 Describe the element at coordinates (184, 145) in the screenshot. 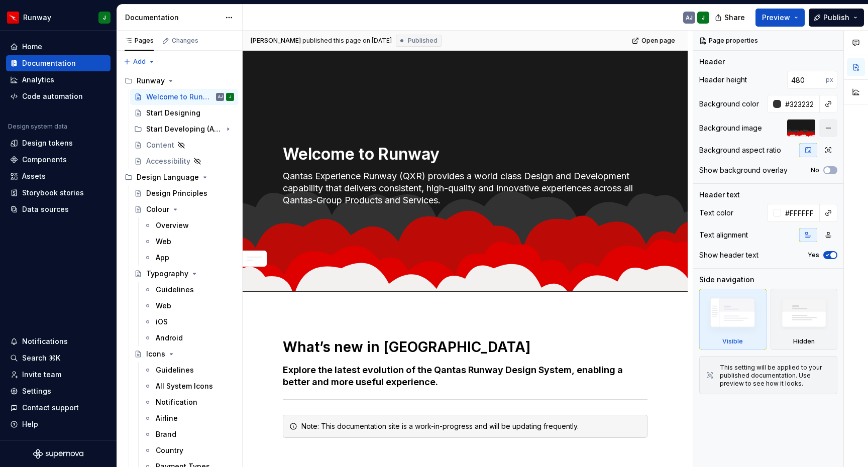

I see `a: Content` at that location.